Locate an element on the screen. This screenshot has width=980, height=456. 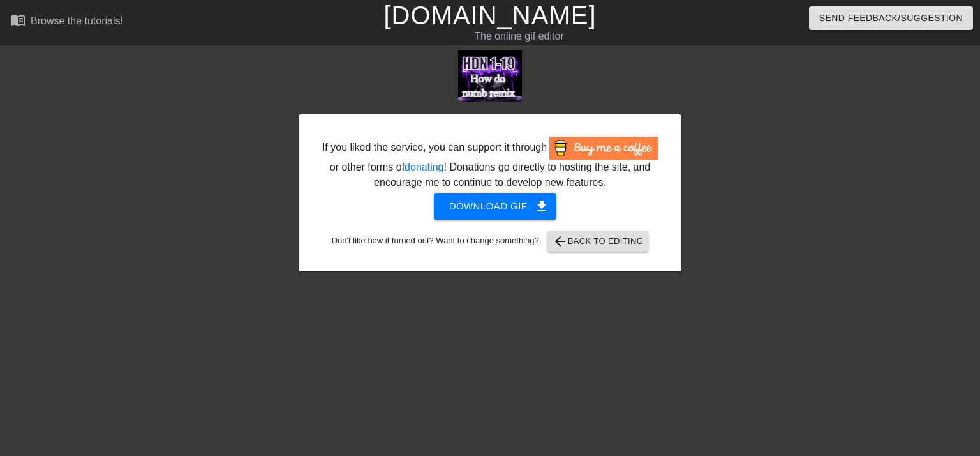
div: Don't like how it turned out? Want to change something? is located at coordinates (490, 241).